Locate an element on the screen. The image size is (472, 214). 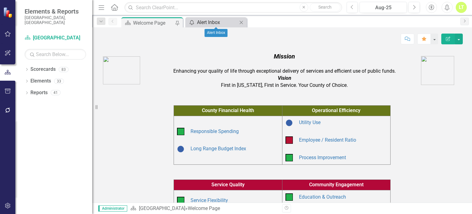
div: LT is located at coordinates (462, 7).